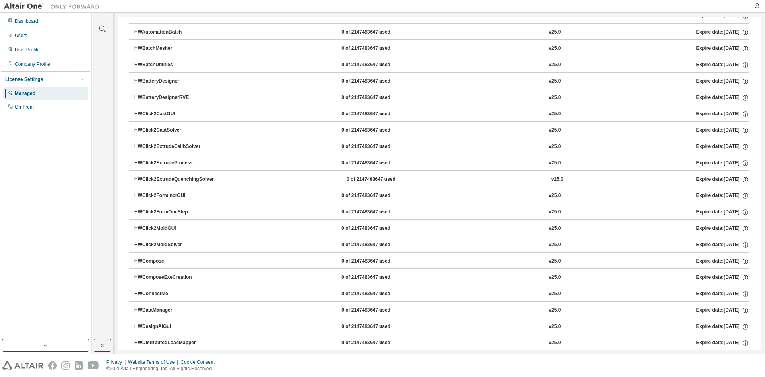 The width and height of the screenshot is (765, 377). I want to click on div: HWConnectMe, so click(170, 294).